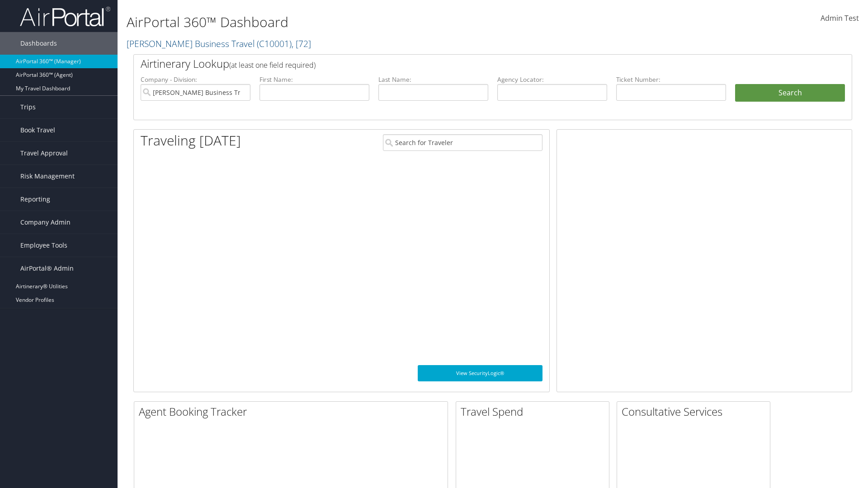 Image resolution: width=868 pixels, height=488 pixels. I want to click on span: Dashboards, so click(38, 44).